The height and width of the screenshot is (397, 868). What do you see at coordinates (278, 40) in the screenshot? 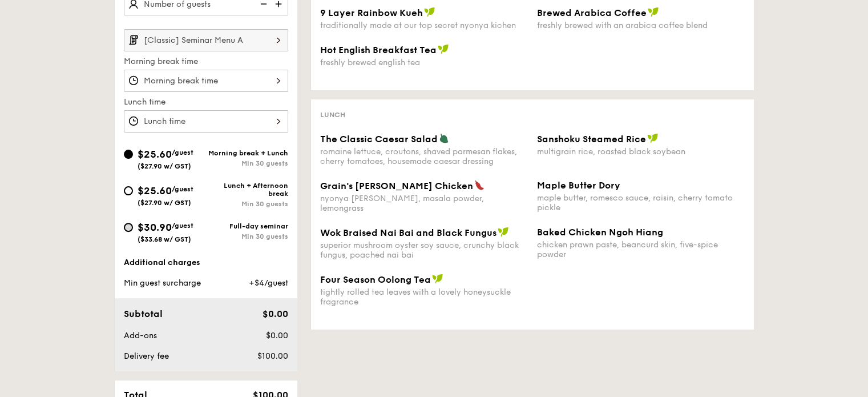
I see `img: icon-chevron-right.3c0dfbd6.svg` at bounding box center [278, 40].